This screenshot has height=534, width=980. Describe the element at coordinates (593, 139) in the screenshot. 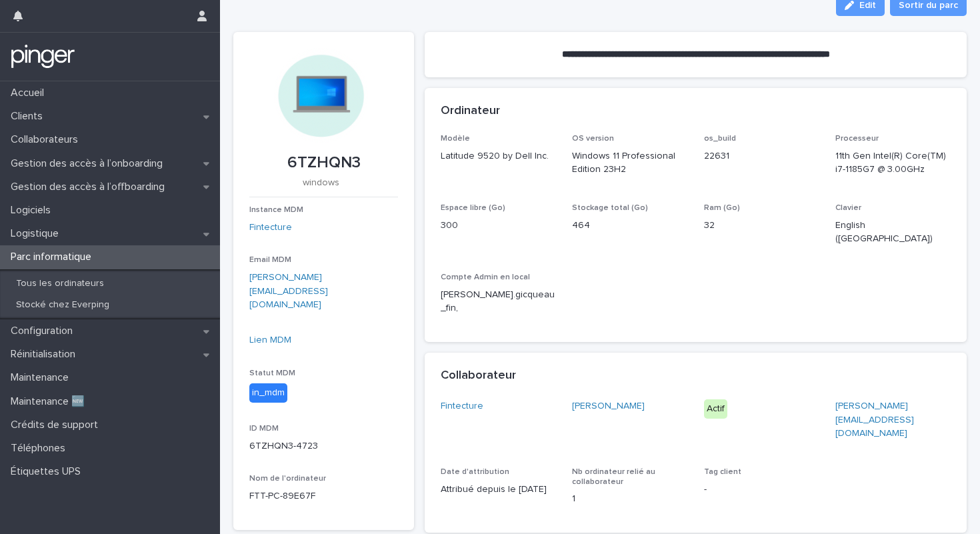

I see `span: OS version` at that location.